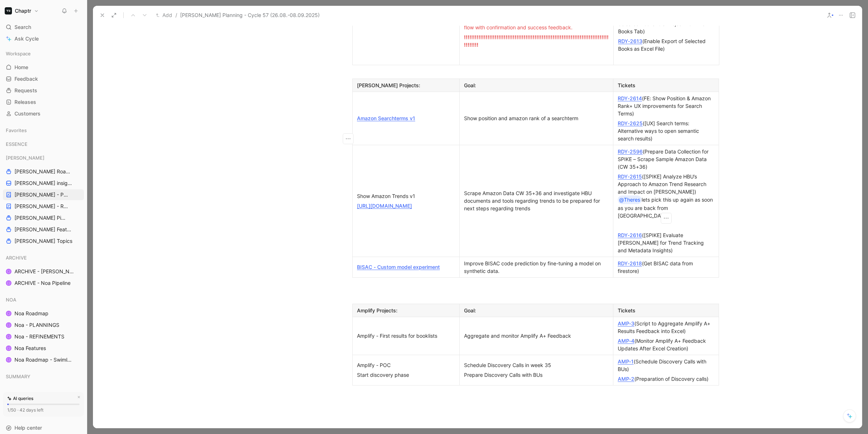  Describe the element at coordinates (39, 337) in the screenshot. I see `span: Noa - REFINEMENTS` at that location.